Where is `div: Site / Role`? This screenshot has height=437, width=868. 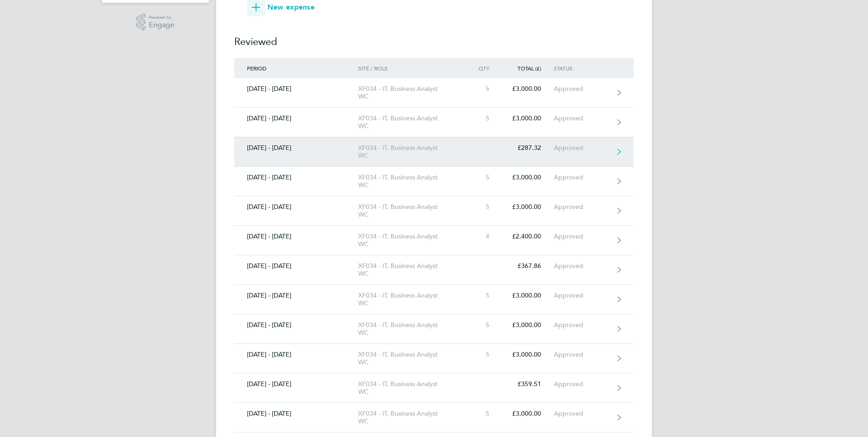
div: Site / Role is located at coordinates (410, 68).